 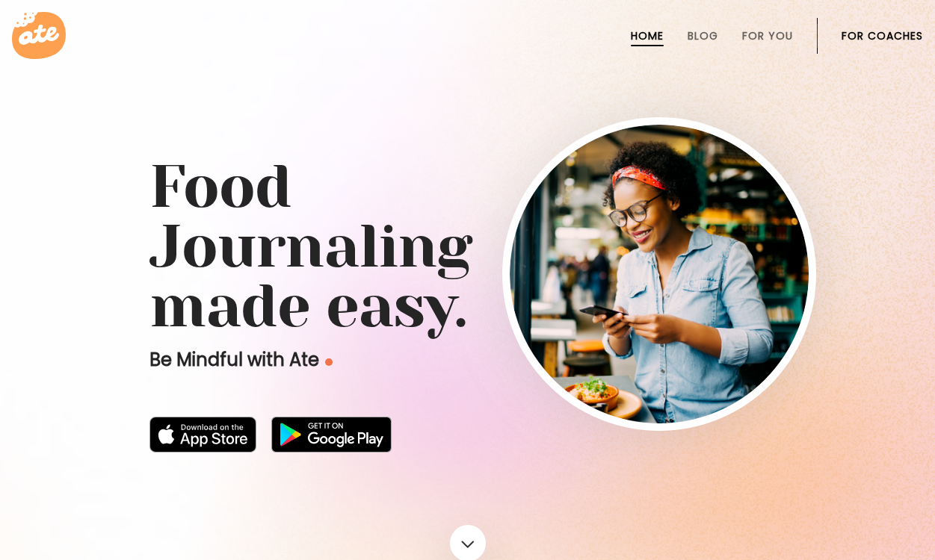 I want to click on img: badge-download-google.png, so click(x=331, y=435).